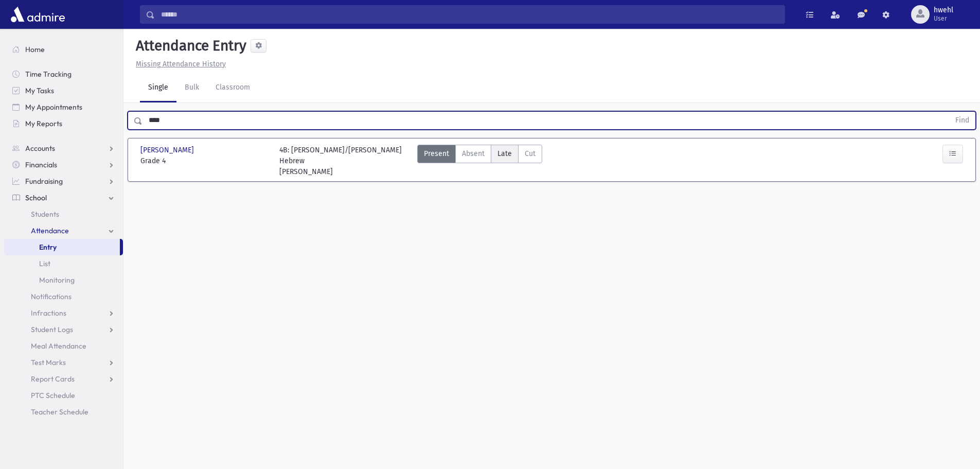  Describe the element at coordinates (53, 395) in the screenshot. I see `span: PTC Schedule` at that location.